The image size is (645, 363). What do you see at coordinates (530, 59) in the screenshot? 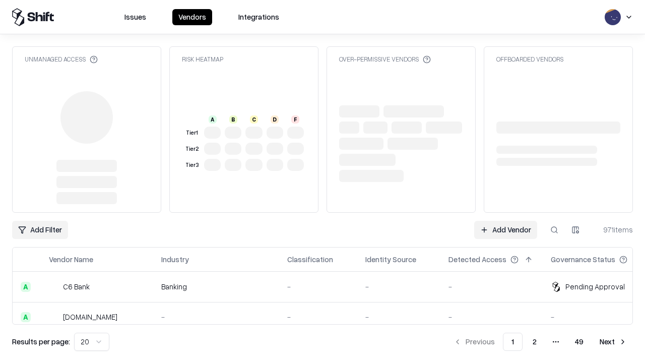
I see `div: Offboarded Vendors` at bounding box center [530, 59].